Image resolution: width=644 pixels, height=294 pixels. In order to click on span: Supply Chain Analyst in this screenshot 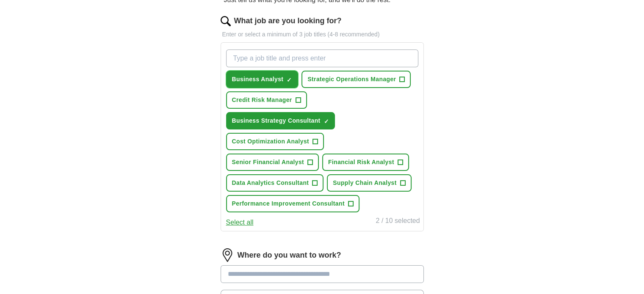, I will do `click(365, 183)`.